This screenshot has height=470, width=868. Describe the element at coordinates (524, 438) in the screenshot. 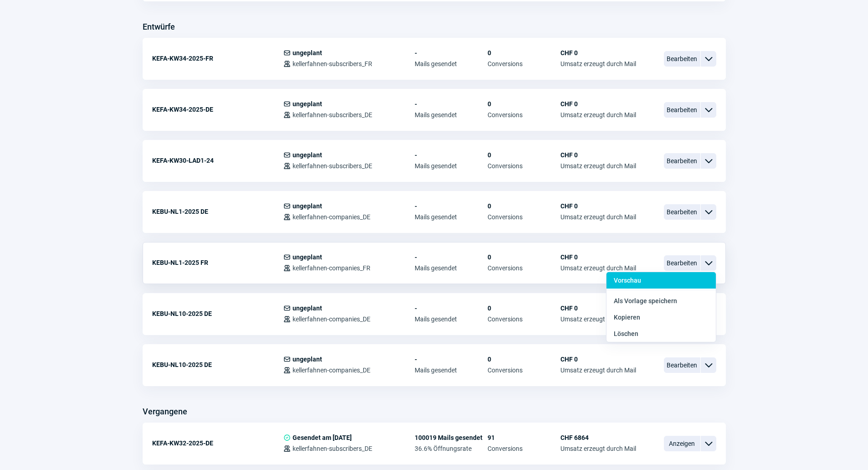

I see `span: 91` at that location.